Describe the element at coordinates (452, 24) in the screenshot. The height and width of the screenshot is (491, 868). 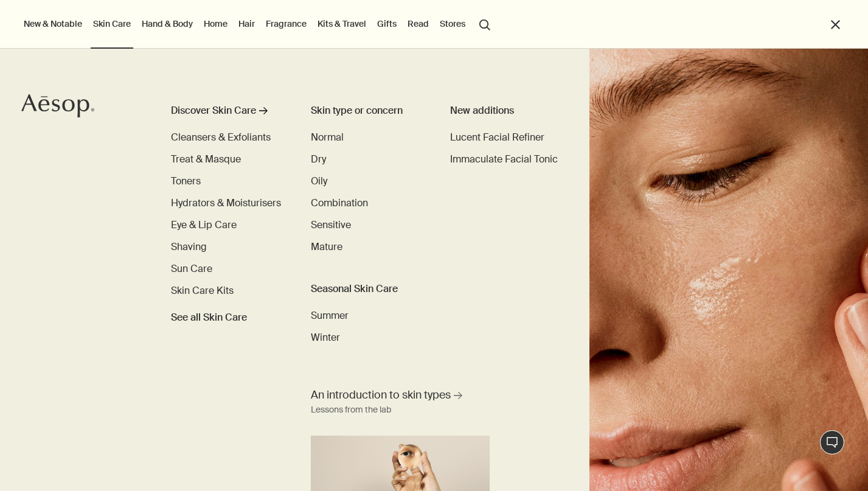
I see `button: Stores` at that location.